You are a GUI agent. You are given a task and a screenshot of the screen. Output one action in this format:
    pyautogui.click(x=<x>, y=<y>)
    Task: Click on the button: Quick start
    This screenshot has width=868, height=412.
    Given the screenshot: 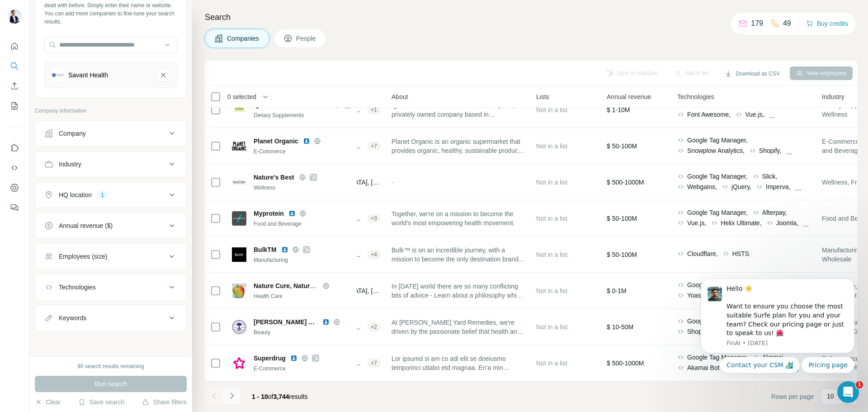 What is the action you would take?
    pyautogui.click(x=15, y=46)
    